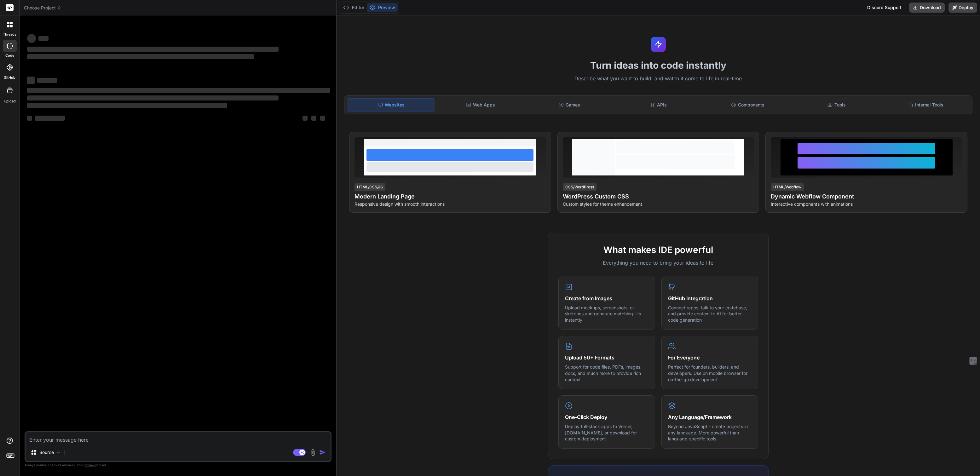 Image resolution: width=980 pixels, height=476 pixels. Describe the element at coordinates (313, 452) in the screenshot. I see `img: attachment` at that location.